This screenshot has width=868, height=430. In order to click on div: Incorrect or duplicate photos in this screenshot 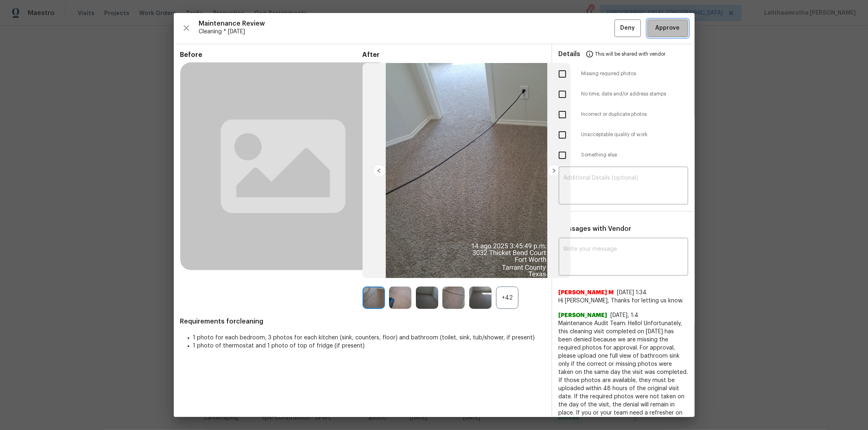, I will do `click(624, 115)`.